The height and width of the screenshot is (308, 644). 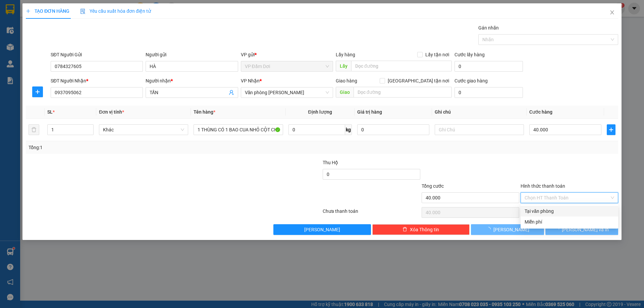 What do you see at coordinates (470, 55) in the screenshot?
I see `label: Cước lấy hàng` at bounding box center [470, 55].